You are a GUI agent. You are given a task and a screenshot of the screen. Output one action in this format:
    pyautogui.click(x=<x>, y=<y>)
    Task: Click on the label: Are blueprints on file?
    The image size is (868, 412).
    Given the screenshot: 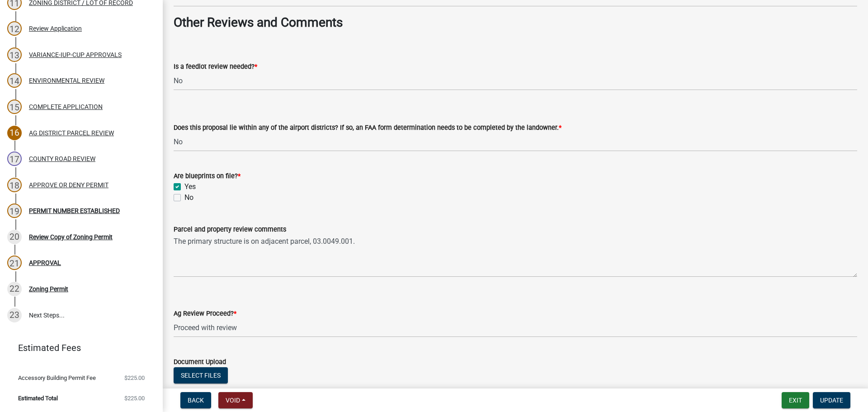 What is the action you would take?
    pyautogui.click(x=207, y=177)
    